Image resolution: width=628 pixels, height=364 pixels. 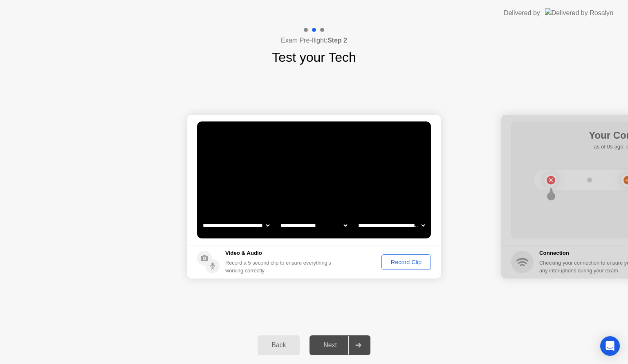 What do you see at coordinates (406, 262) in the screenshot?
I see `div: Record Clip` at bounding box center [406, 262].